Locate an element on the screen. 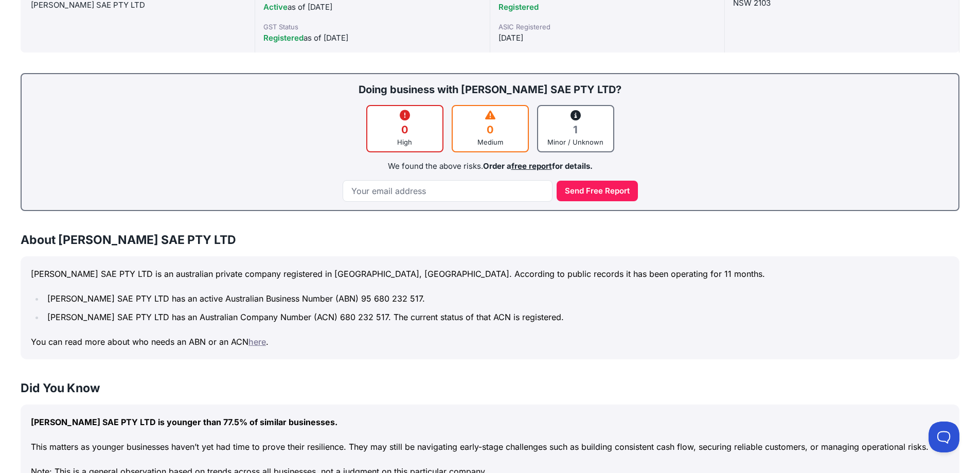  h3: Did You Know is located at coordinates (490, 388).